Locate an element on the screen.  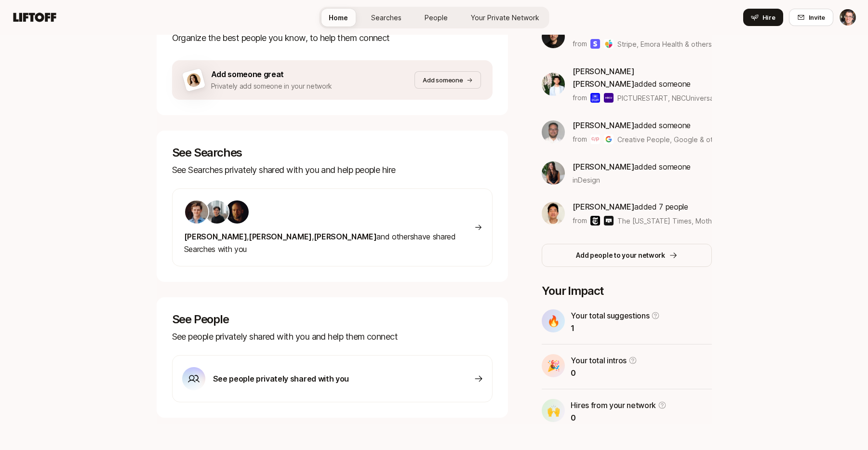
p: Hires from your network is located at coordinates (613, 405).